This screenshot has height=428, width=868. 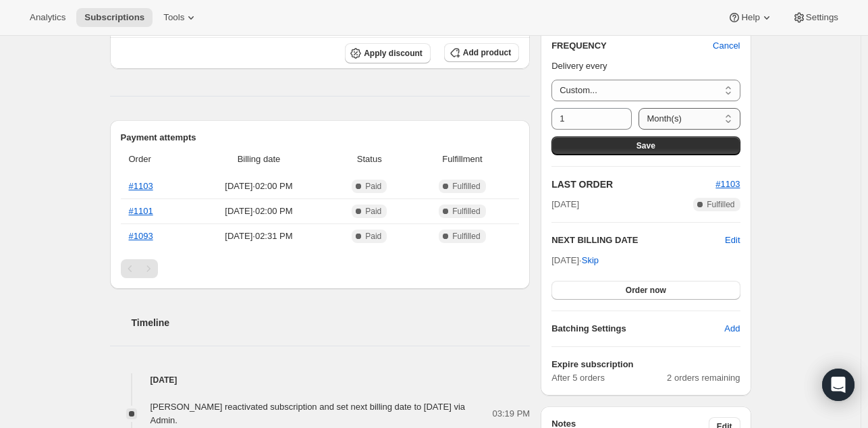 I want to click on span: Add, so click(x=732, y=329).